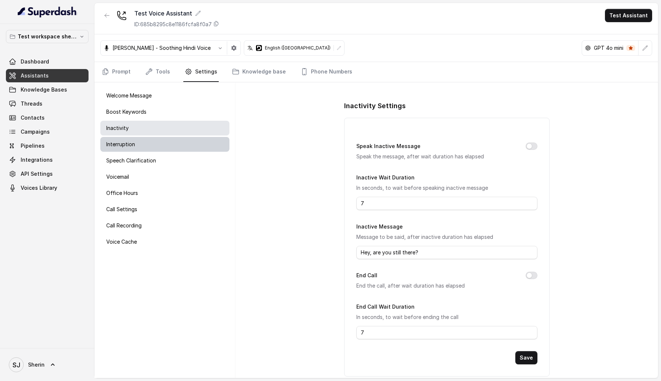  I want to click on p: Welcome Message, so click(129, 96).